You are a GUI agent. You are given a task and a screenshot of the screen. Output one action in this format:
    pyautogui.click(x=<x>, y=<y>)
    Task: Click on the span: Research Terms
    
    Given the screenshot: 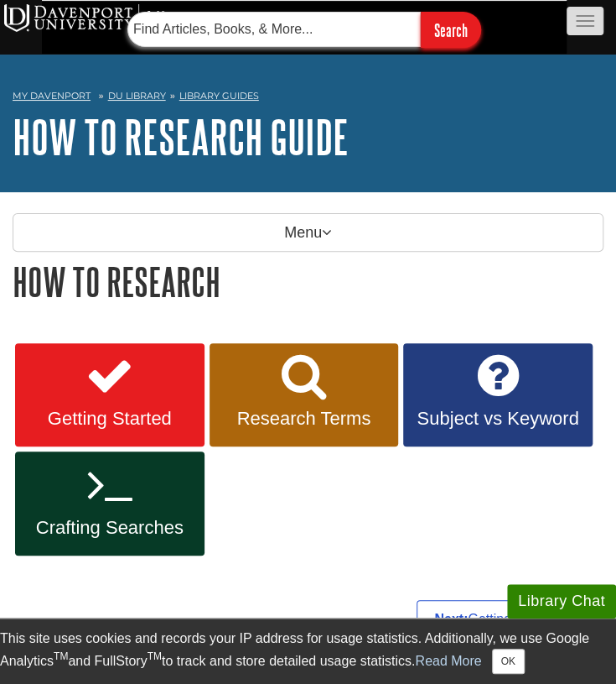 What is the action you would take?
    pyautogui.click(x=304, y=419)
    